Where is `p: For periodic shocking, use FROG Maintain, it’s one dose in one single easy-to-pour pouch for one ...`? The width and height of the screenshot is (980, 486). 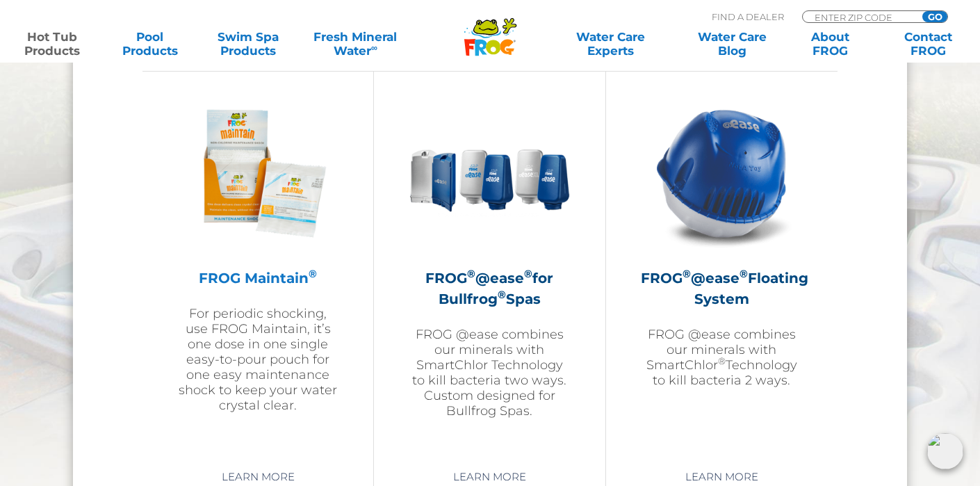
p: For periodic shocking, use FROG Maintain, it’s one dose in one single easy-to-pour pouch for one ... is located at coordinates (258, 359).